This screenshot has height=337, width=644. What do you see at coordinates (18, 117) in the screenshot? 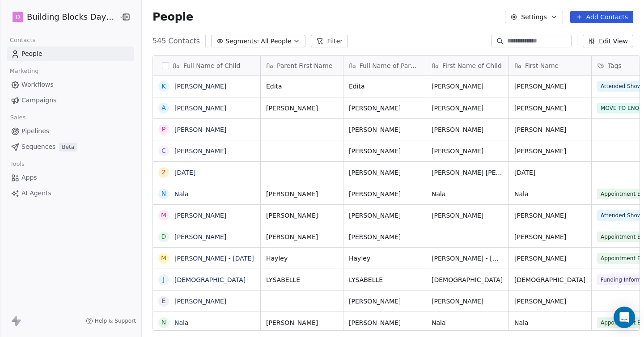
I see `span: Sales` at bounding box center [18, 117].